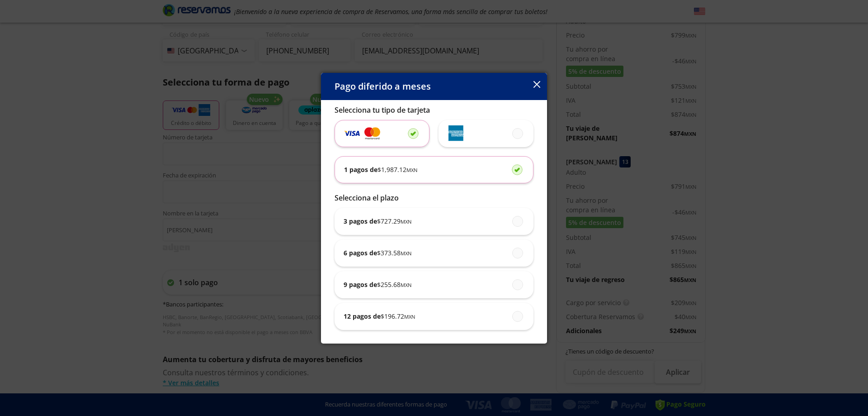 The width and height of the screenshot is (868, 416). What do you see at coordinates (382, 87) in the screenshot?
I see `p: Pago diferido a meses` at bounding box center [382, 87].